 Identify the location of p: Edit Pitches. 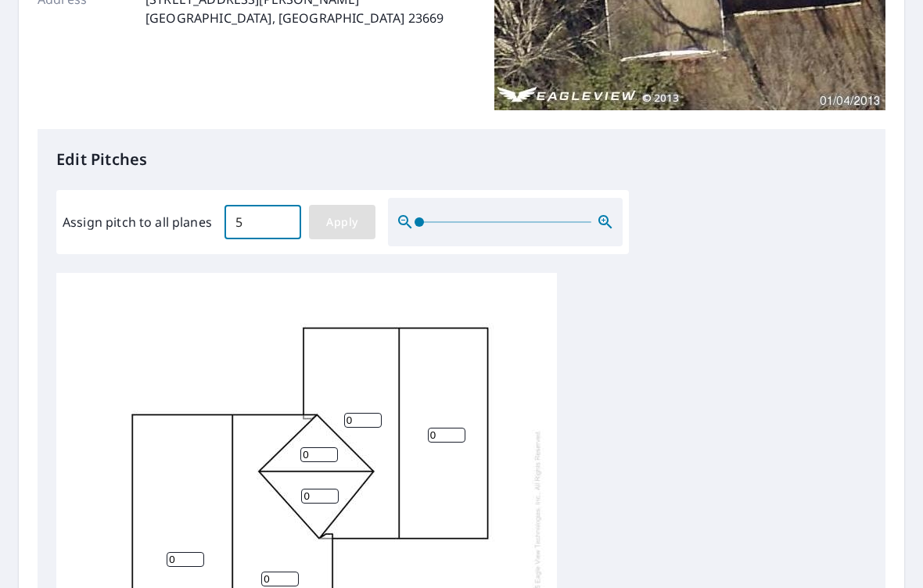
(461, 159).